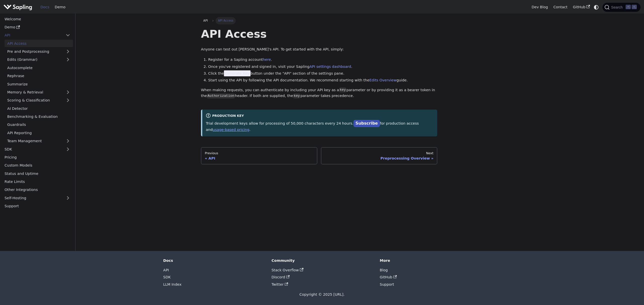 The image size is (644, 305). Describe the element at coordinates (319, 93) in the screenshot. I see `p: When making requests, you can authenticate by including your API key as a parameter or by providi...` at that location.